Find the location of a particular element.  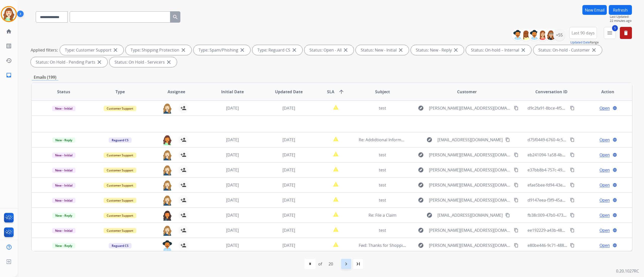

span: 5 is located at coordinates (615, 28).